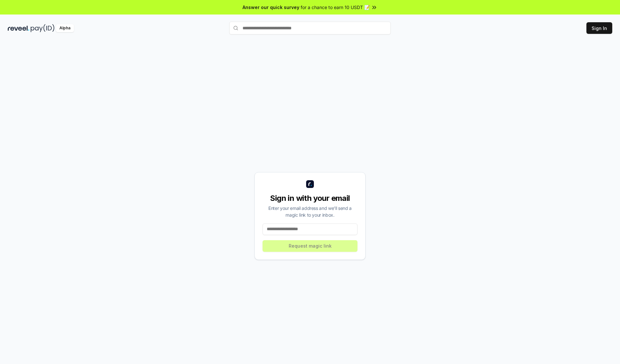  Describe the element at coordinates (599, 28) in the screenshot. I see `button: Sign In` at that location.